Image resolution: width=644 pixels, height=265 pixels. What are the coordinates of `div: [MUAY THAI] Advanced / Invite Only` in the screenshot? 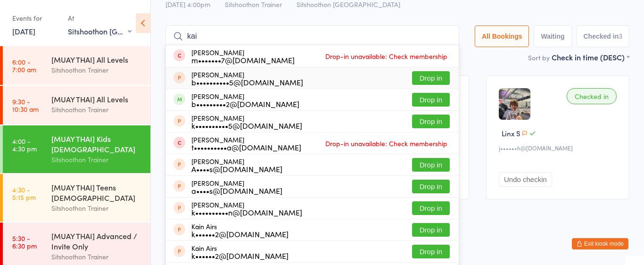 It's located at (97, 241).